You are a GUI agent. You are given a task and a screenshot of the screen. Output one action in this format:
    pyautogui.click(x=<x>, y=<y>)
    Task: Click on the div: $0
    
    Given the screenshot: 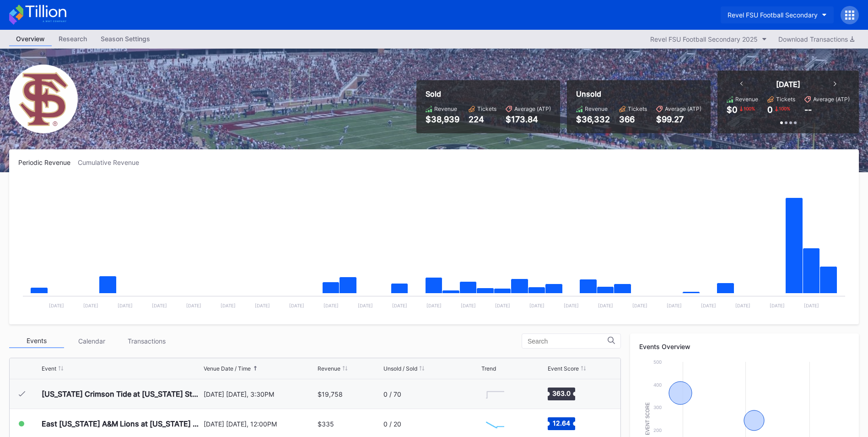 What is the action you would take?
    pyautogui.click(x=732, y=110)
    